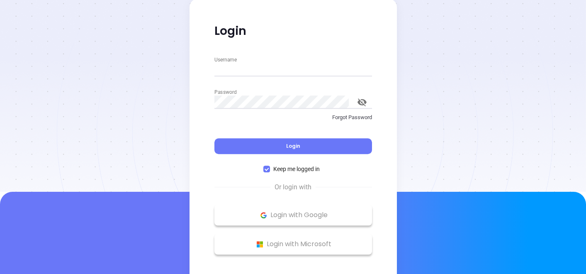 This screenshot has width=586, height=274. What do you see at coordinates (293, 244) in the screenshot?
I see `button: Microsoft Logo Login with Microsoft` at bounding box center [293, 244].